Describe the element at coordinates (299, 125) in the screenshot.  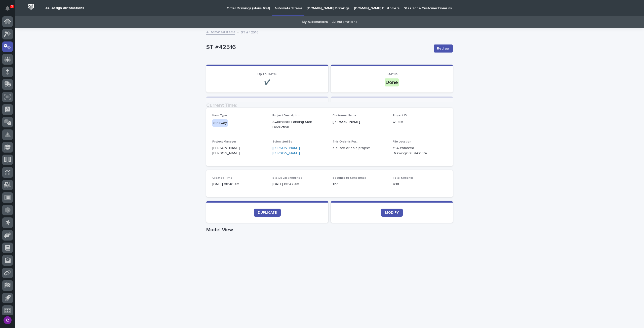
I see `p: Switchback Landing Stair Deduction` at that location.